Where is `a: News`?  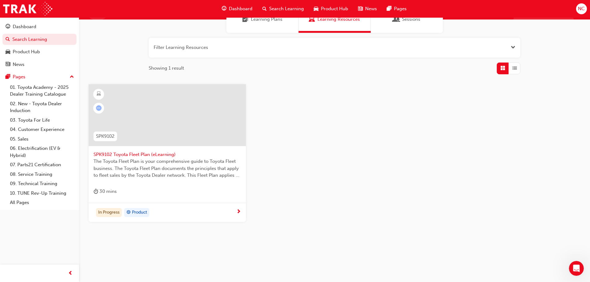
a: News is located at coordinates (39, 64).